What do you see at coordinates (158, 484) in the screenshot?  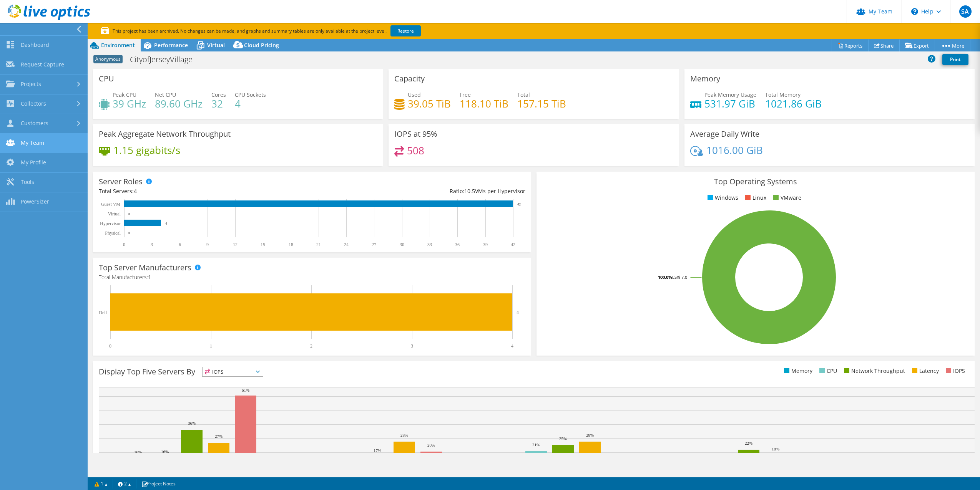 I see `a: Project Notes` at bounding box center [158, 484].